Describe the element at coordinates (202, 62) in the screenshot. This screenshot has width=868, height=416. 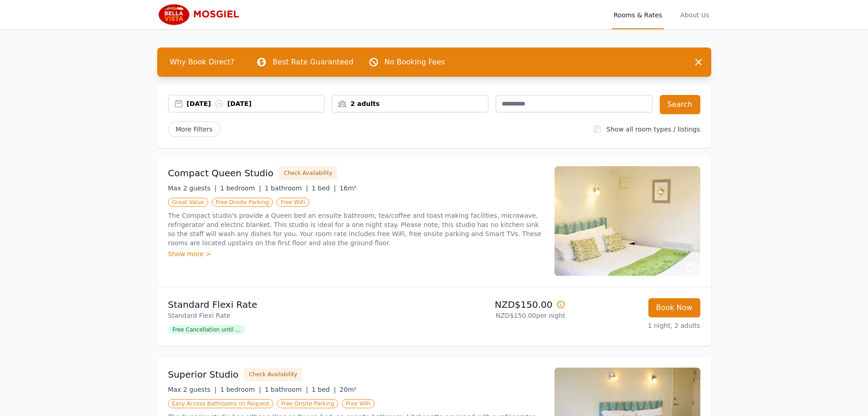
I see `span: Why Book Direct?` at that location.